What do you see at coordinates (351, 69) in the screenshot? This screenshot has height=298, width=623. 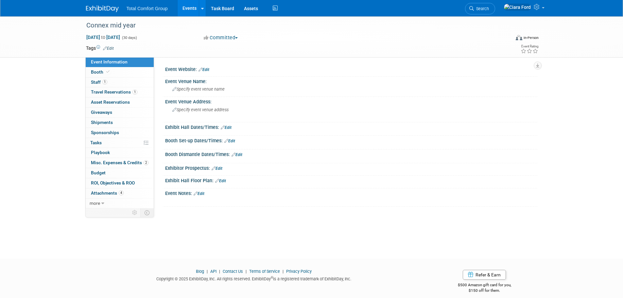 I see `div: Event Website:` at bounding box center [351, 69].